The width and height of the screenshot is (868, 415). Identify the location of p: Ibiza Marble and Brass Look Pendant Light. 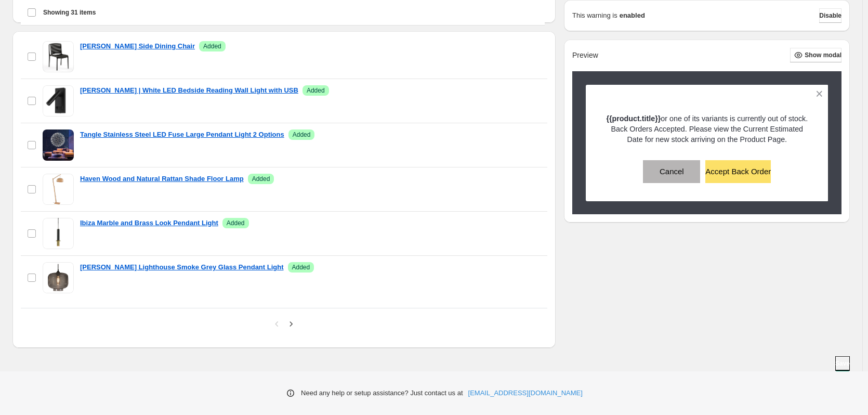
(149, 223).